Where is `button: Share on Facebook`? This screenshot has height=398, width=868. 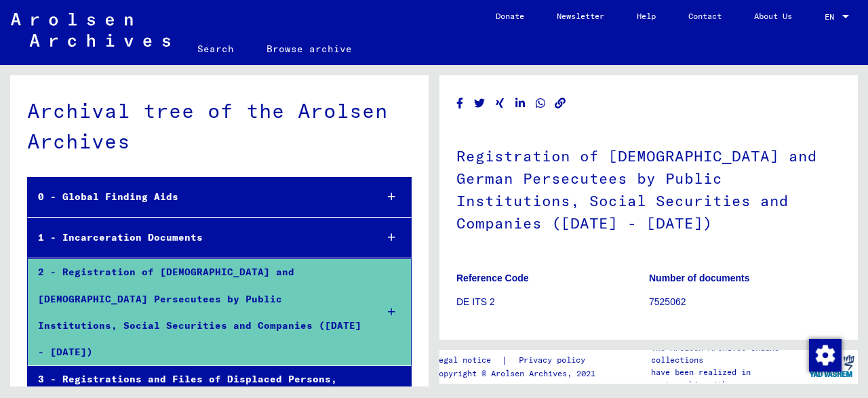
button: Share on Facebook is located at coordinates (459, 103).